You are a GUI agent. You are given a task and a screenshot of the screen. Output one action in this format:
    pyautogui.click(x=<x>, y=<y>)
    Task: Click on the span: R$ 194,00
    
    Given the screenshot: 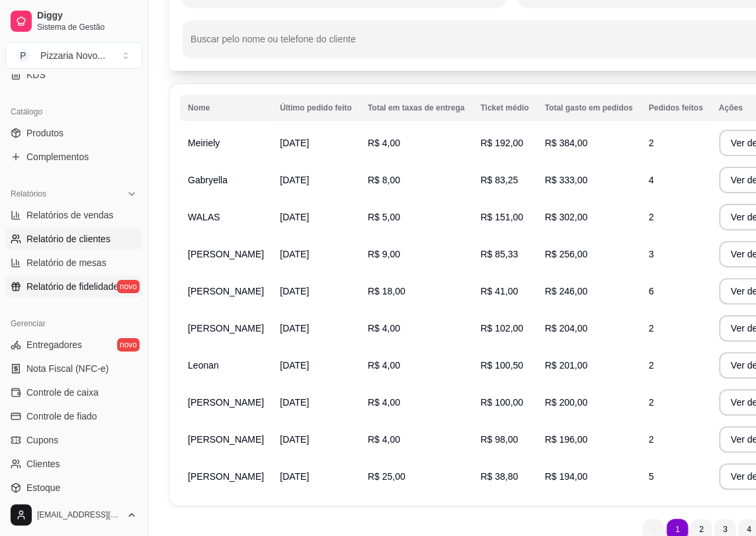 What is the action you would take?
    pyautogui.click(x=566, y=476)
    